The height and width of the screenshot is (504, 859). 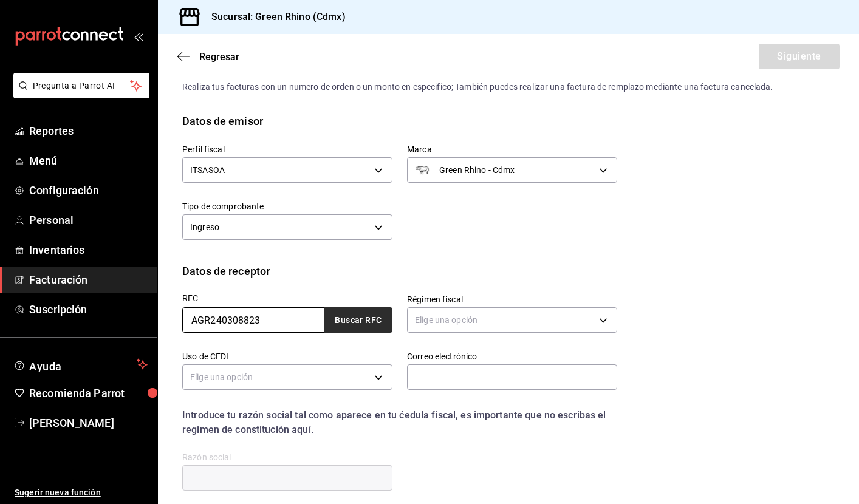 I want to click on button: open_drawer_menu, so click(x=138, y=37).